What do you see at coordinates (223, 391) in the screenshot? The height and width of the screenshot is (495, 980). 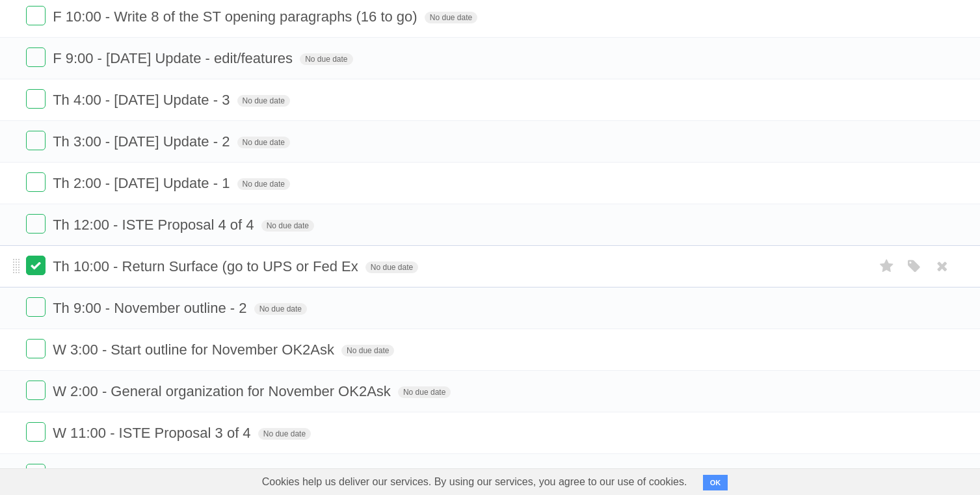 I see `span: W 2:00 - General organization for November OK2Ask` at bounding box center [223, 391].